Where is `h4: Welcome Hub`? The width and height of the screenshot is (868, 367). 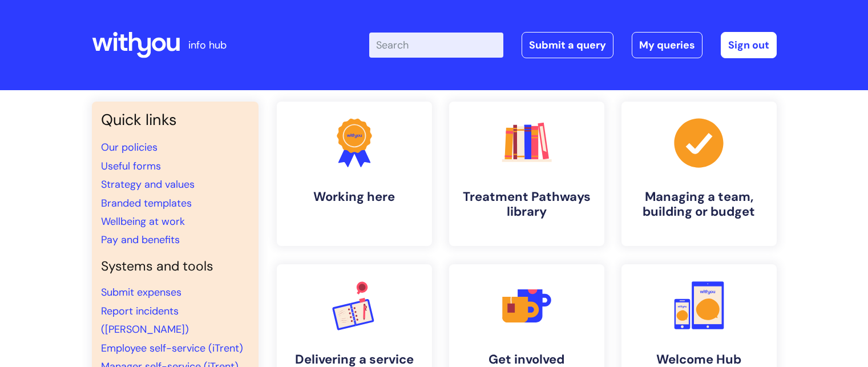
h4: Welcome Hub is located at coordinates (699, 360).